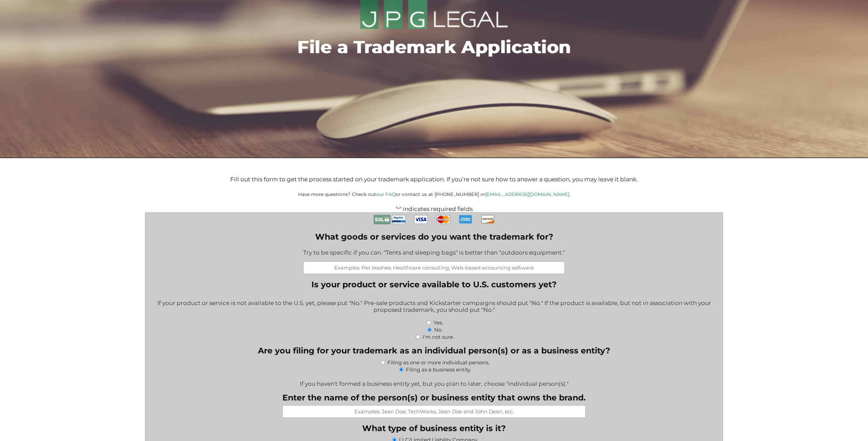  I want to click on label: I'm not sure., so click(438, 337).